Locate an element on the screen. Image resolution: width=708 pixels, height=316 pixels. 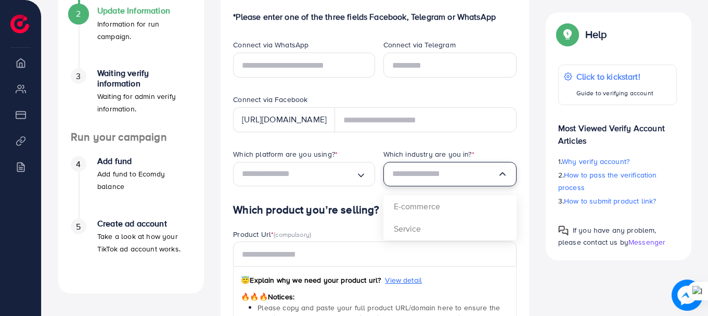
p: 2. is located at coordinates (617, 181).